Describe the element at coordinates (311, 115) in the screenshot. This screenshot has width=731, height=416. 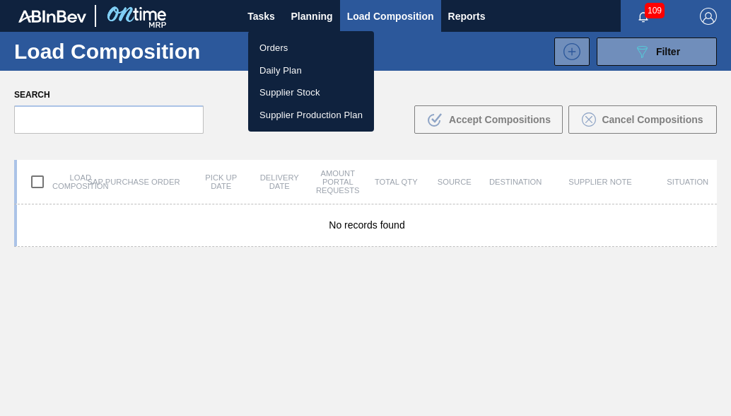
I see `a: Supplier Production Plan` at that location.